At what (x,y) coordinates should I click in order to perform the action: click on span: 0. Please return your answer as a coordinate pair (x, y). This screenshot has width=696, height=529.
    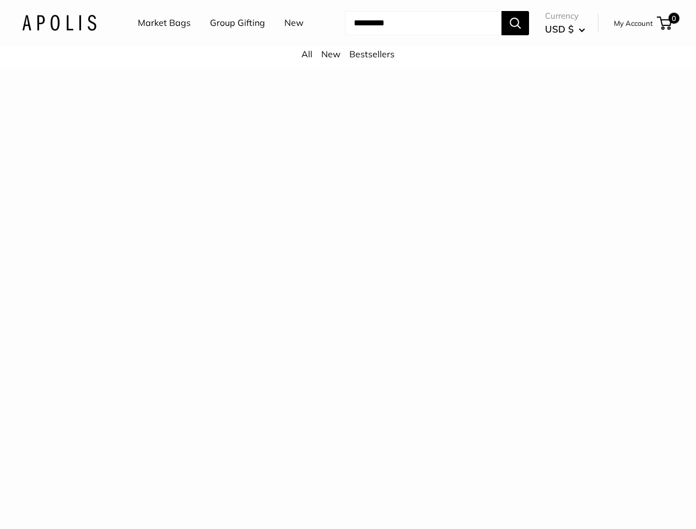
    Looking at the image, I should click on (674, 18).